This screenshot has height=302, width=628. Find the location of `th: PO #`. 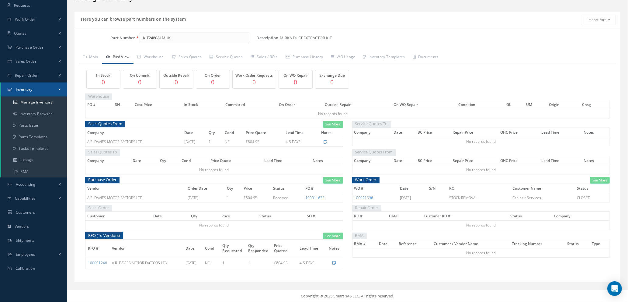

th: PO # is located at coordinates (323, 188).